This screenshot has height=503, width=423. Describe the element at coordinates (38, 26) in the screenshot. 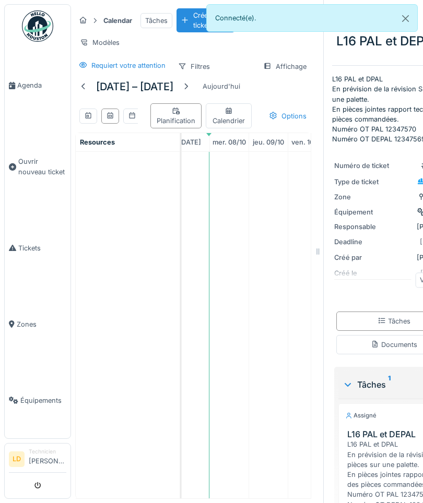

I see `img: Badge_color-CXgf-gQk.svg` at that location.